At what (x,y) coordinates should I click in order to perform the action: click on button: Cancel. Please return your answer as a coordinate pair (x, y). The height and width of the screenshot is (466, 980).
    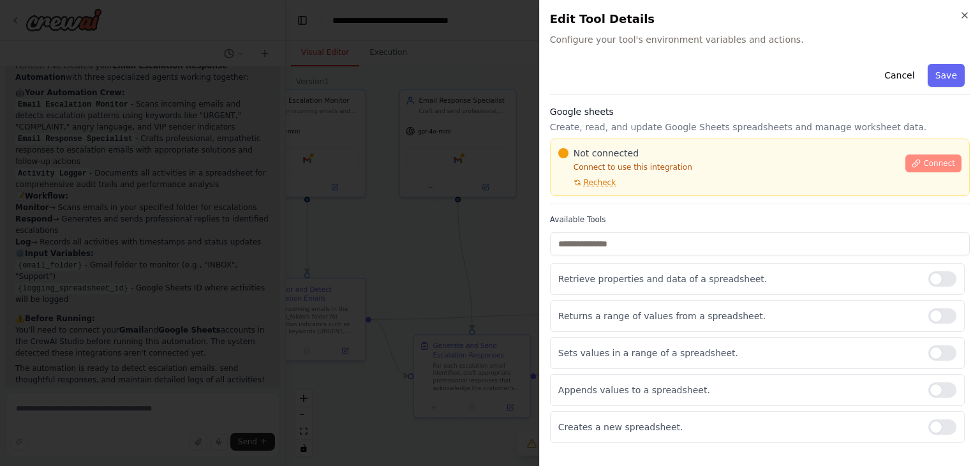
    Looking at the image, I should click on (899, 76).